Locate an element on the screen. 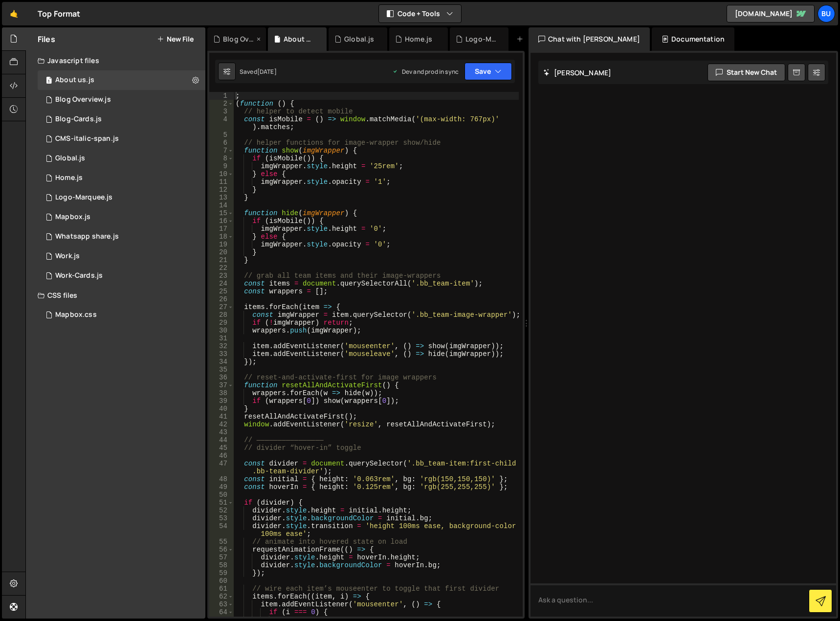 The height and width of the screenshot is (621, 840). div: 29 is located at coordinates (221, 323).